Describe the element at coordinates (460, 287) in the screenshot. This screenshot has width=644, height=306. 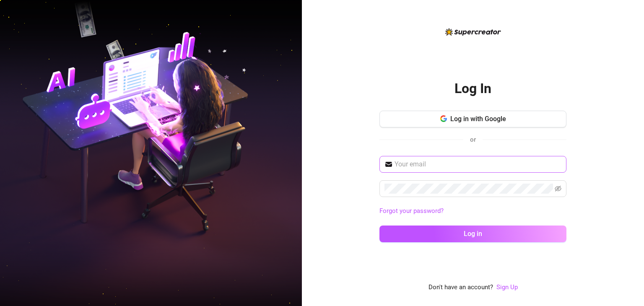
I see `span: Don't have an account?` at that location.